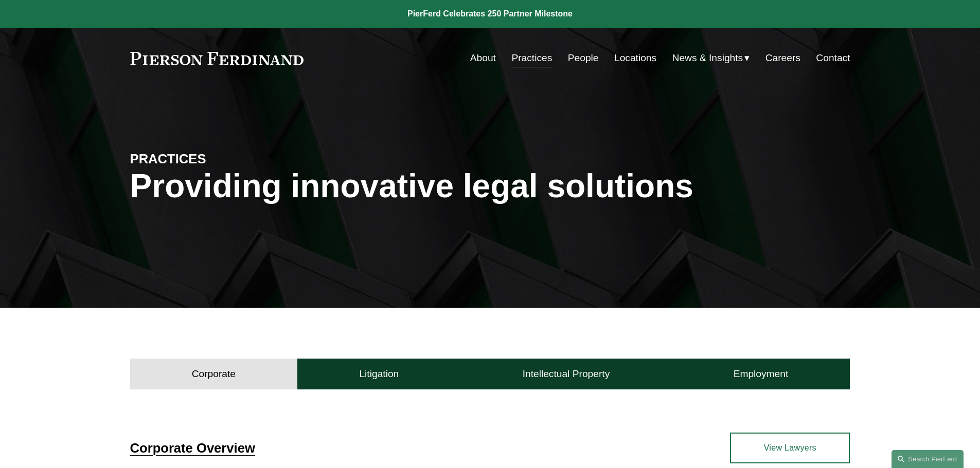 This screenshot has width=980, height=468. What do you see at coordinates (213, 374) in the screenshot?
I see `h4: Corporate` at bounding box center [213, 374].